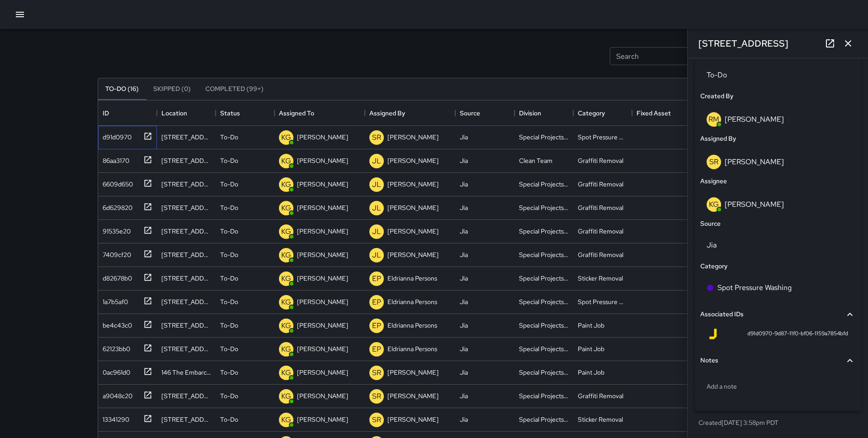 The width and height of the screenshot is (868, 438). Describe the element at coordinates (115, 324) in the screenshot. I see `div: be4c43c0` at that location.